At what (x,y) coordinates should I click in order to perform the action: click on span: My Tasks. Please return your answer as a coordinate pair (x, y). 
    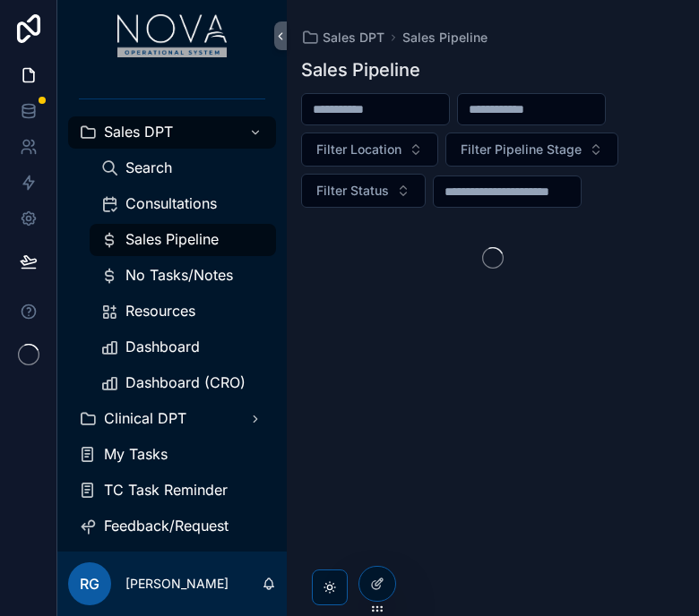
    Looking at the image, I should click on (135, 454).